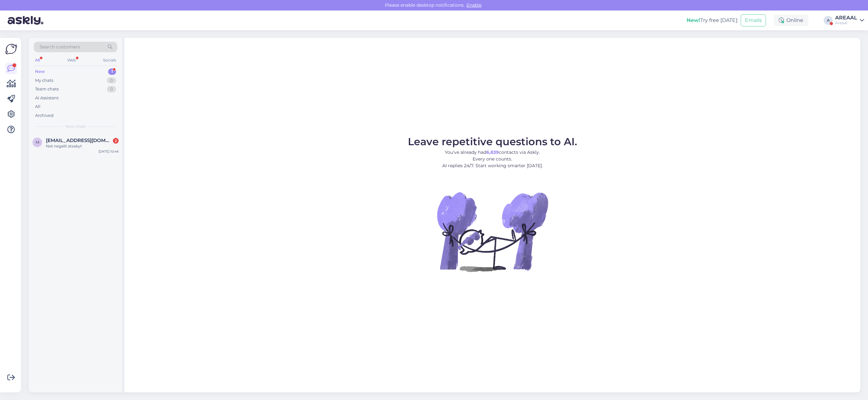 The image size is (868, 400). What do you see at coordinates (79, 140) in the screenshot?
I see `span: migle.bendziute@gmail.com` at bounding box center [79, 140].